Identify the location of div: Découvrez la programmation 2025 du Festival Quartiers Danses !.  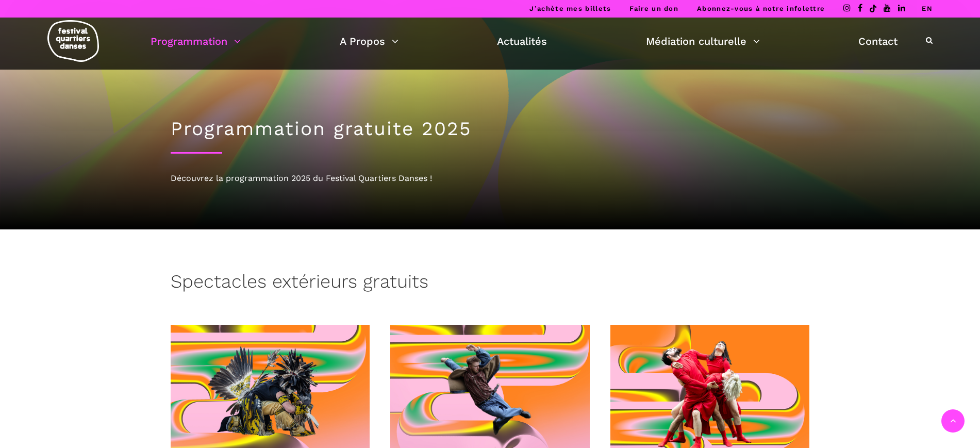
(490, 178).